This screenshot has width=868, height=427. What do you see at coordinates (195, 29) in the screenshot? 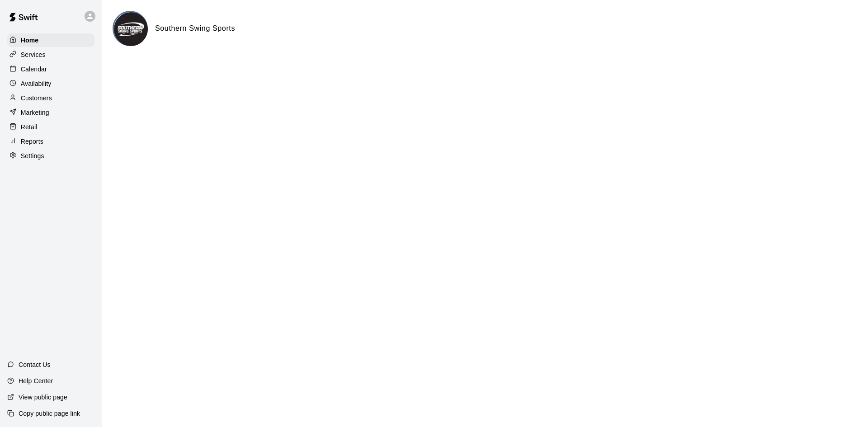
I see `h6: Southern Swing Sports` at bounding box center [195, 29].